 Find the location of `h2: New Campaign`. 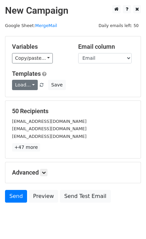

h2: New Campaign is located at coordinates (73, 11).